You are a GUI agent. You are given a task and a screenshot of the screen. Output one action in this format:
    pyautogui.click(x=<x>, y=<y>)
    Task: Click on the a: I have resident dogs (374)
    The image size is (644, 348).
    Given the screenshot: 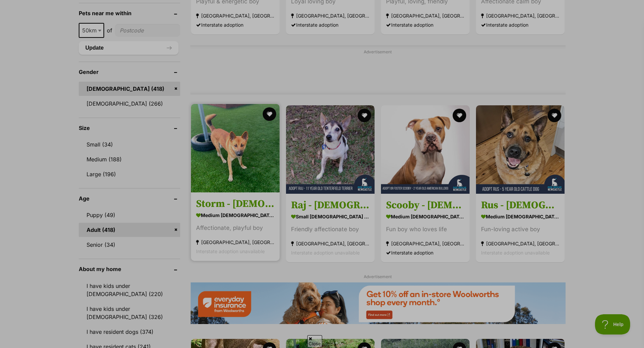 What is the action you would take?
    pyautogui.click(x=129, y=332)
    